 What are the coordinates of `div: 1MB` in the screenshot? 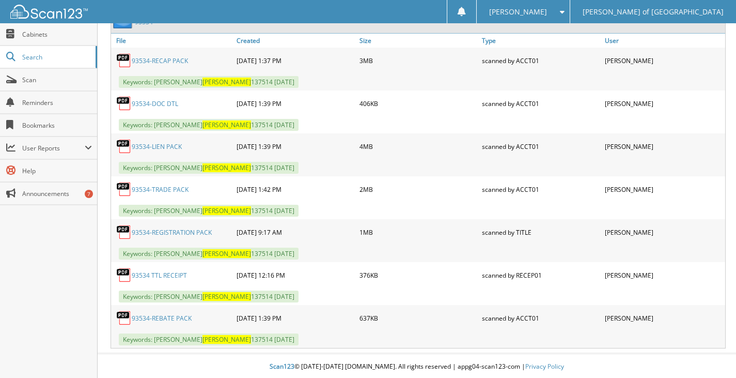 It's located at (418, 232).